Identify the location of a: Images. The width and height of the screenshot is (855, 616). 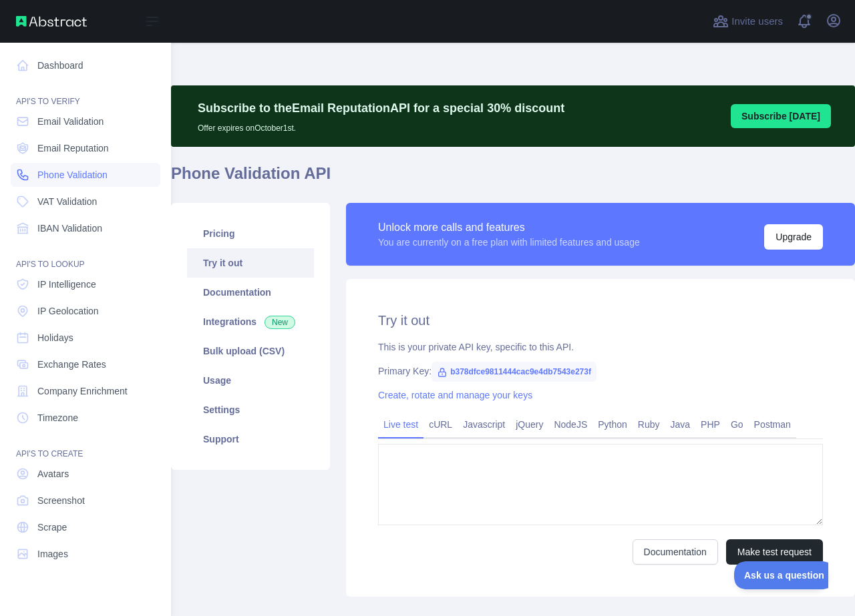
(86, 554).